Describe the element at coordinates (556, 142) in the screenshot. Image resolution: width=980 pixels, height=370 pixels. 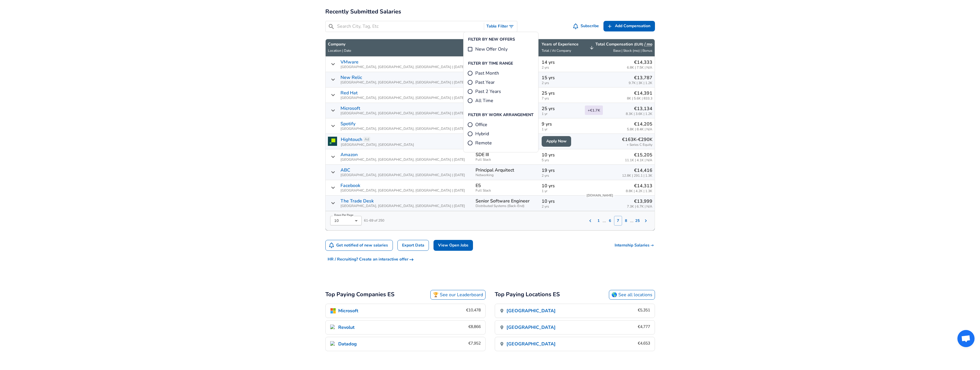
I see `a: Apply Now` at that location.